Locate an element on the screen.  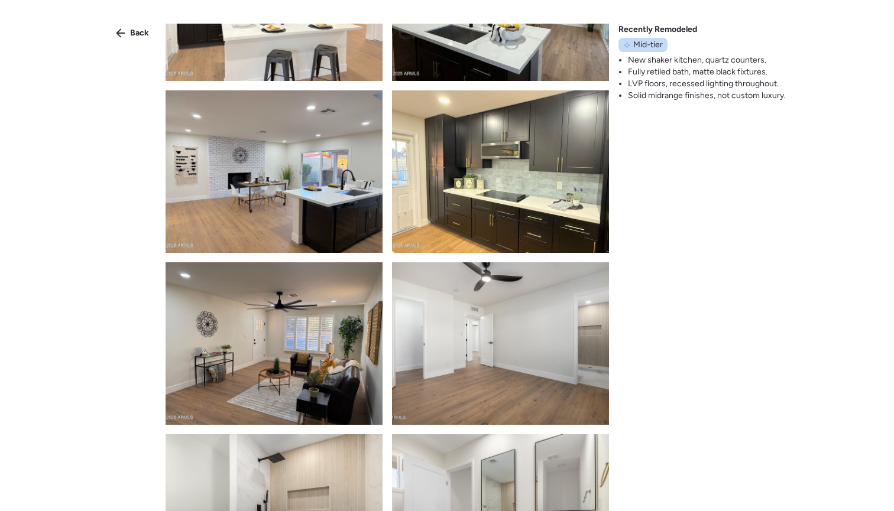
li: Solid midrange finishes, not custom luxury. is located at coordinates (706, 96).